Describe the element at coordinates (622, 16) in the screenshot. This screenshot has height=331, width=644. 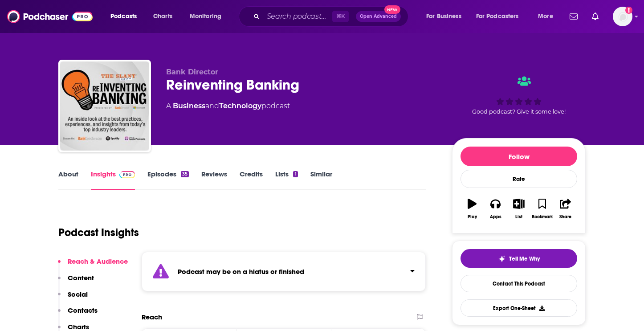
I see `span: Logged in as RobinBectel` at that location.